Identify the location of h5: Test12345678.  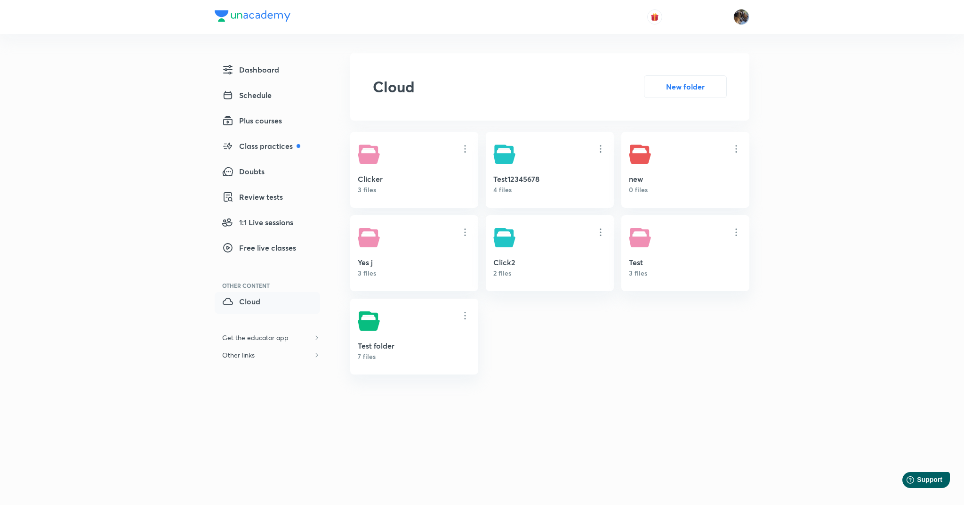
(550, 179).